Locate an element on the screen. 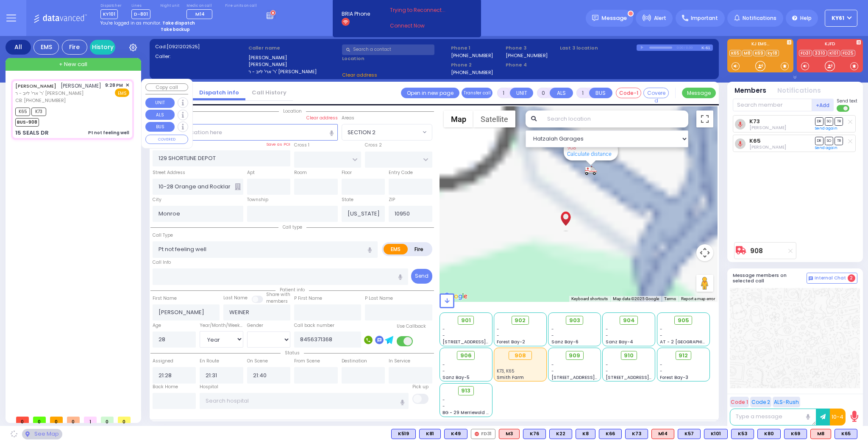 This screenshot has height=442, width=868. div: ALS KJ is located at coordinates (820, 434).